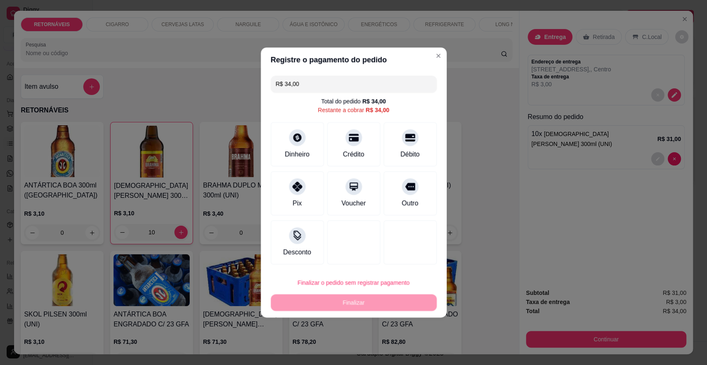 The image size is (707, 365). I want to click on div: Débito, so click(410, 154).